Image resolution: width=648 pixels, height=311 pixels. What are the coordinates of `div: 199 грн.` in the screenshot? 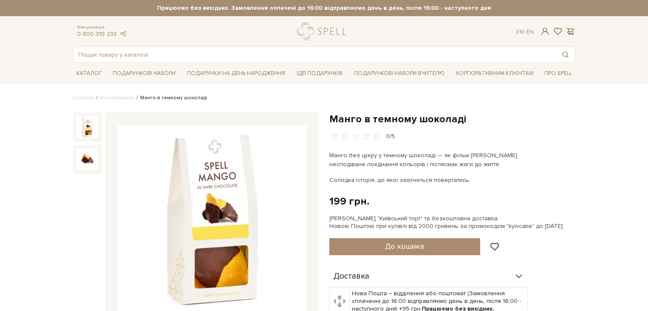 It's located at (349, 201).